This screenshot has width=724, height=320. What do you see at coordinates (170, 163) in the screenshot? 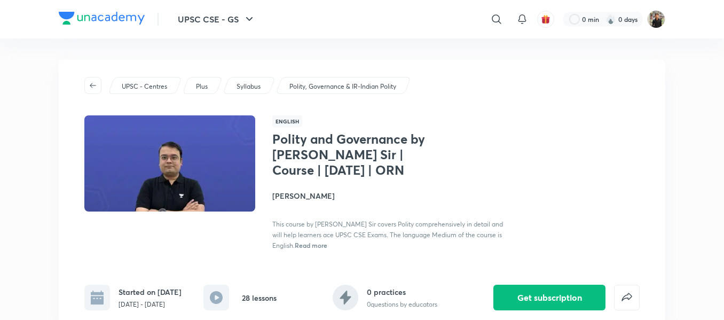
I see `img: Thumbnail` at bounding box center [170, 163].